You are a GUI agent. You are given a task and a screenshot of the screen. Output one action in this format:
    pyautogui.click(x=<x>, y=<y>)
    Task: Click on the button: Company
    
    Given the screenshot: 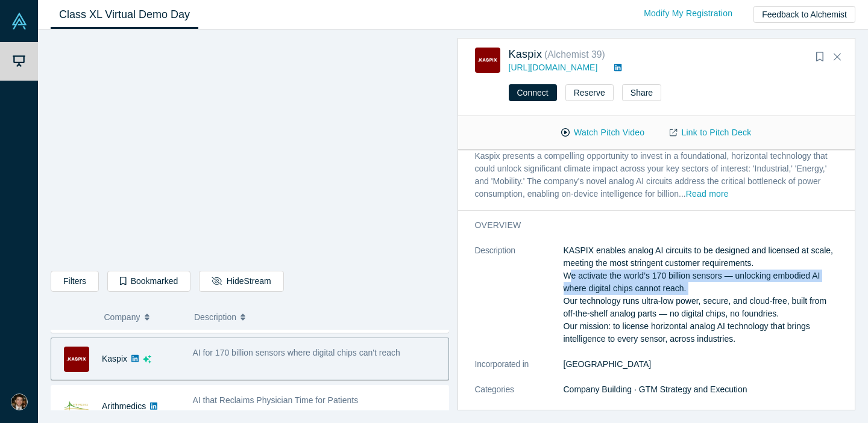 What is the action you would take?
    pyautogui.click(x=143, y=317)
    